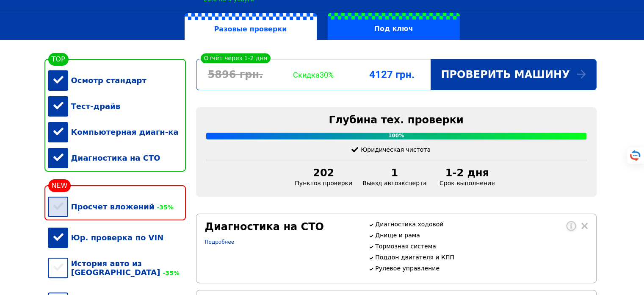 Image resolution: width=644 pixels, height=295 pixels. I want to click on p: Поддон двигателя и КПП, so click(481, 258).